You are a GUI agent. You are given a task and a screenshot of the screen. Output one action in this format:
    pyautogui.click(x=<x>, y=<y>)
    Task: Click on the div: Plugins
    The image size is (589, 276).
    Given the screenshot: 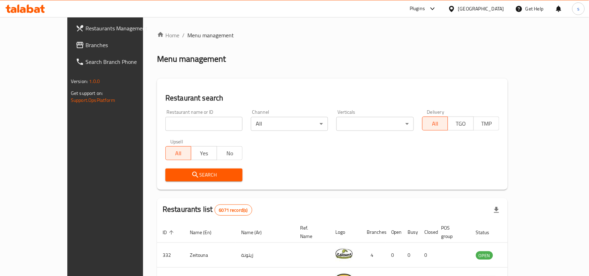 What is the action you would take?
    pyautogui.click(x=417, y=9)
    